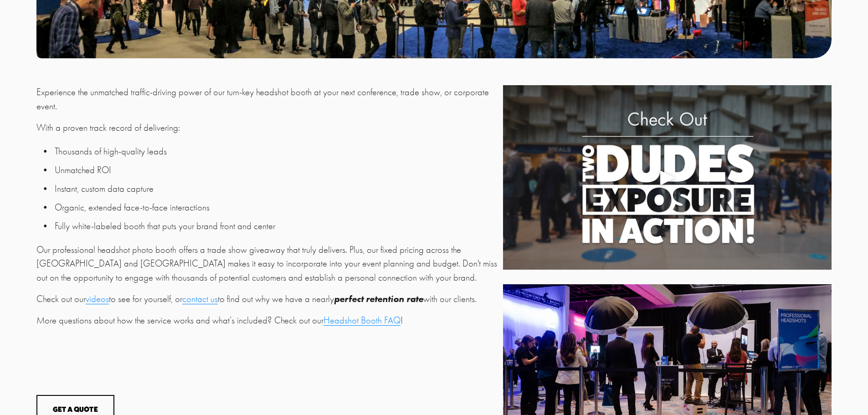 The width and height of the screenshot is (868, 415). I want to click on p: With a proven track record of delivering:, so click(267, 127).